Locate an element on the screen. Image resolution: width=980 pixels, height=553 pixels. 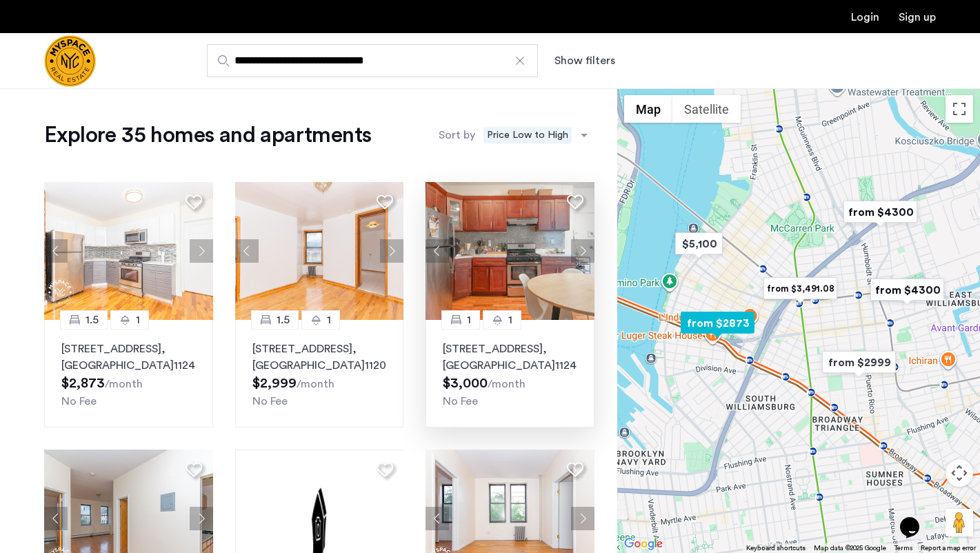
div: from $2873 is located at coordinates (717, 322).